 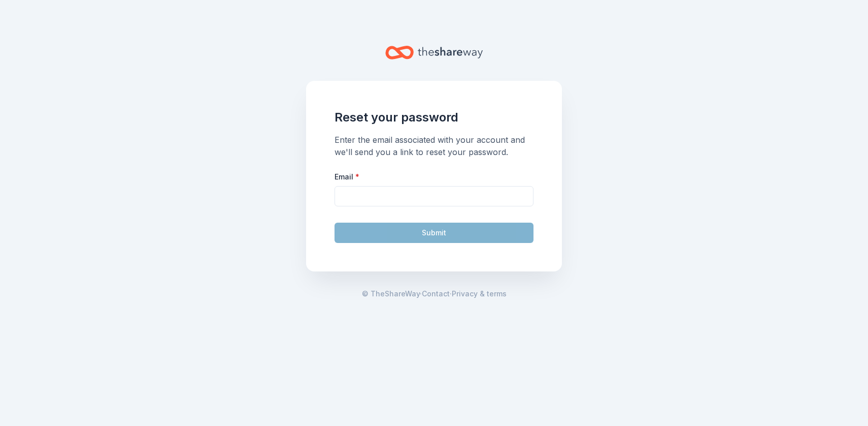 I want to click on div: Enter the email associated with your account and we'll send you a link to reset your password., so click(x=434, y=146).